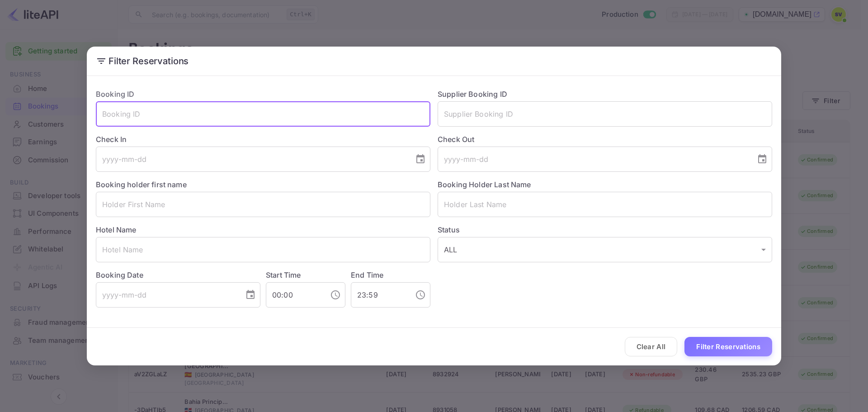 The height and width of the screenshot is (412, 868). What do you see at coordinates (178, 275) in the screenshot?
I see `label: Booking Date` at bounding box center [178, 275].